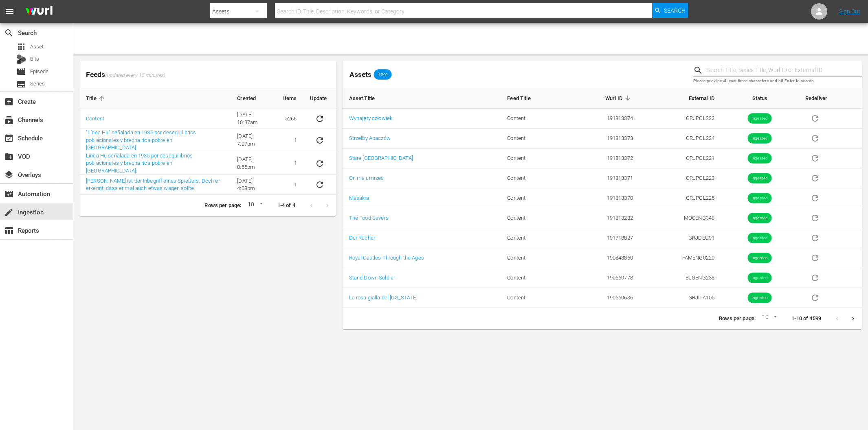 This screenshot has height=430, width=868. I want to click on a: Sign Out, so click(850, 11).